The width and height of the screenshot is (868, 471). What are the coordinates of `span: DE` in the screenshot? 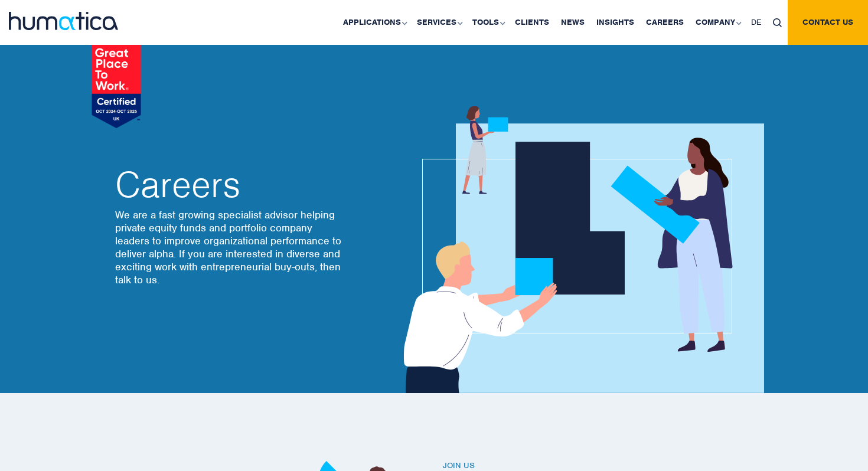 It's located at (756, 21).